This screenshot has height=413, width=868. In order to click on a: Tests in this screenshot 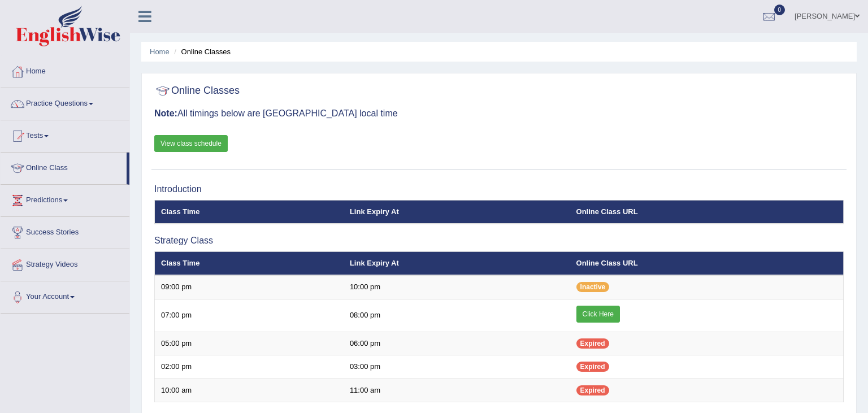, I will do `click(65, 135)`.